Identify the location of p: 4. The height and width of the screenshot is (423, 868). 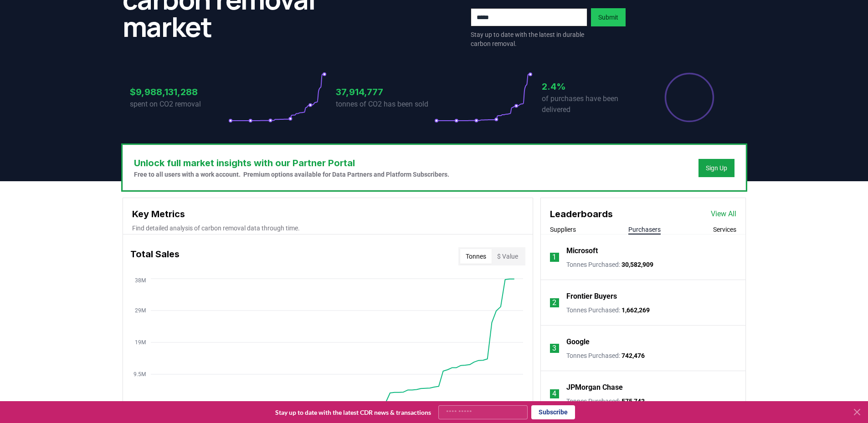
(554, 395).